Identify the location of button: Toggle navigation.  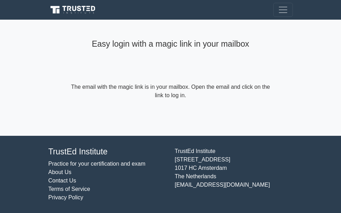
(283, 10).